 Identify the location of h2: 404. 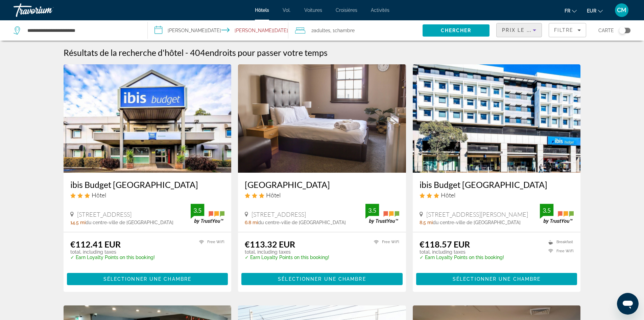
(259, 53).